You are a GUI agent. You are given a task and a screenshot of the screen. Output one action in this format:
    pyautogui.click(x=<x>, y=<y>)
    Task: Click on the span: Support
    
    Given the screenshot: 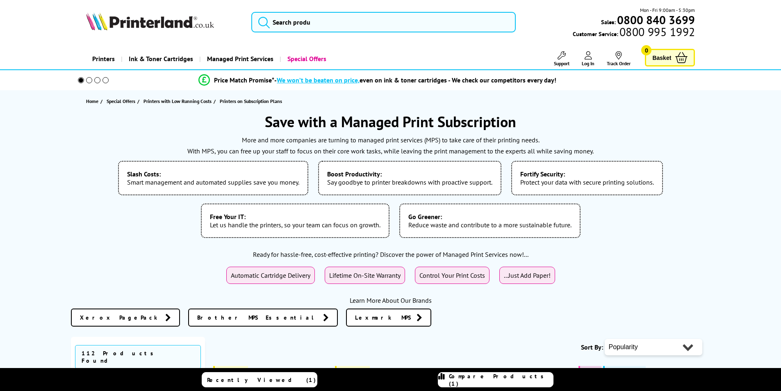 What is the action you would take?
    pyautogui.click(x=562, y=63)
    